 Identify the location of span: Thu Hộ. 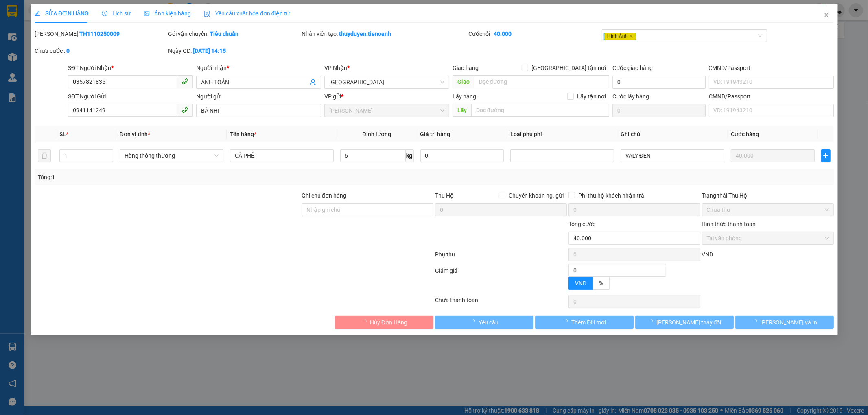
(444, 195).